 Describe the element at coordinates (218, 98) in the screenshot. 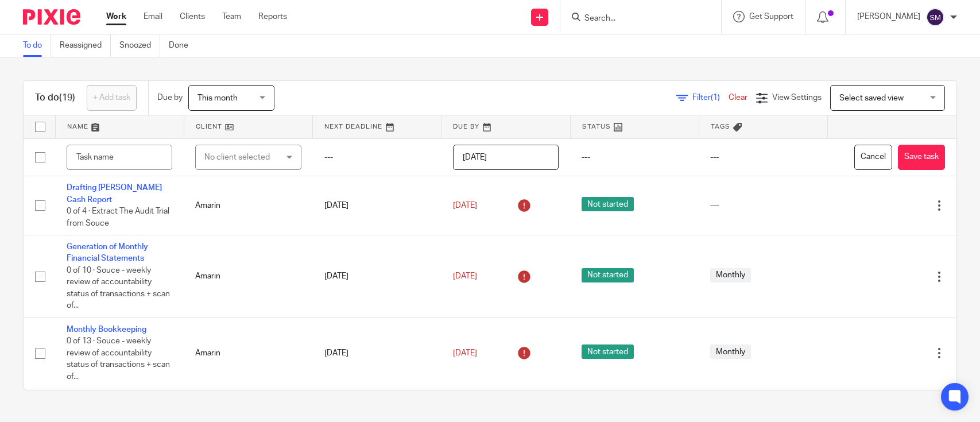

I see `span: This month` at that location.